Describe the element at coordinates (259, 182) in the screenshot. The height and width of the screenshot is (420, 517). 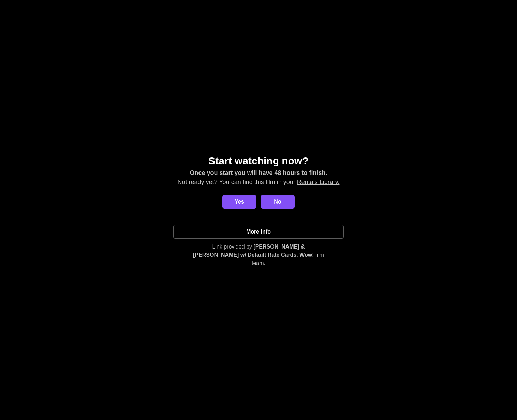
I see `p: Not ready yet? You can find this film in your` at that location.